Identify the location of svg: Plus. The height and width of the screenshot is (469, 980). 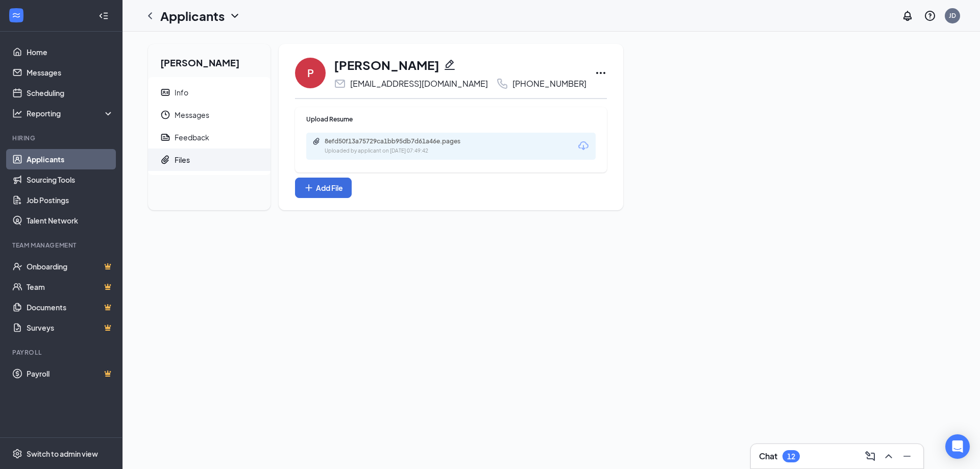
(309, 188).